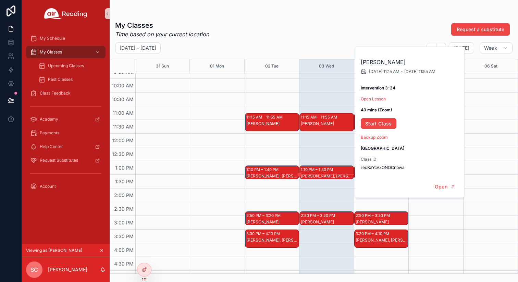  Describe the element at coordinates (70, 66) in the screenshot. I see `a: Upcoming Classes` at that location.